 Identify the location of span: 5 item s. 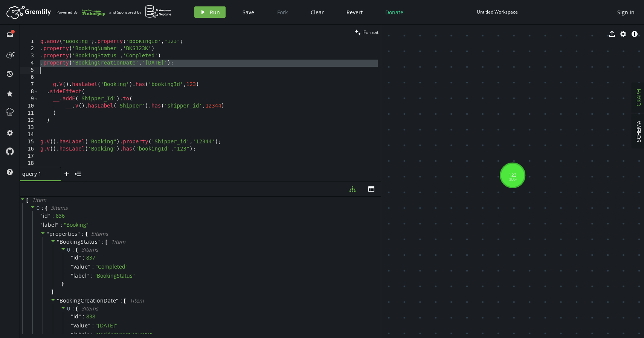
(100, 233).